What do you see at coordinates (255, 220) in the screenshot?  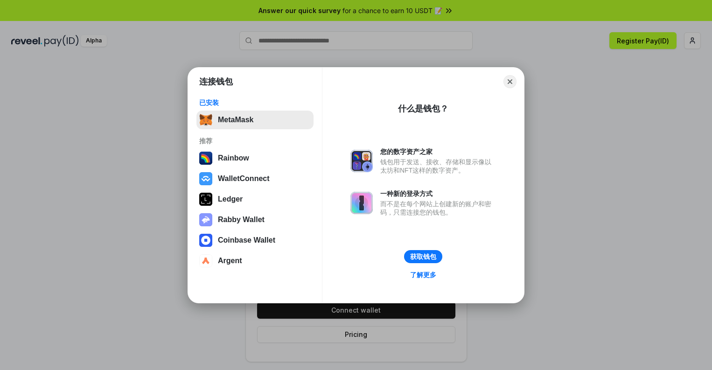 I see `button: Rabby Wallet` at bounding box center [255, 220].